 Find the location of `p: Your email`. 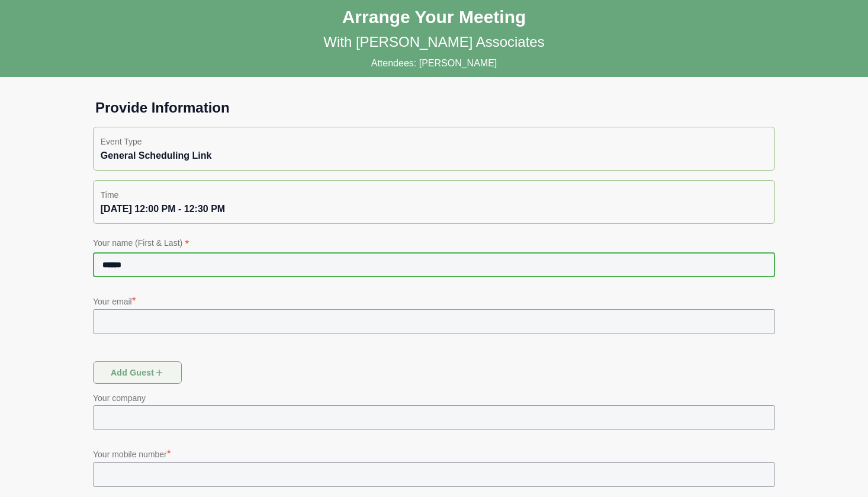

p: Your email is located at coordinates (434, 301).